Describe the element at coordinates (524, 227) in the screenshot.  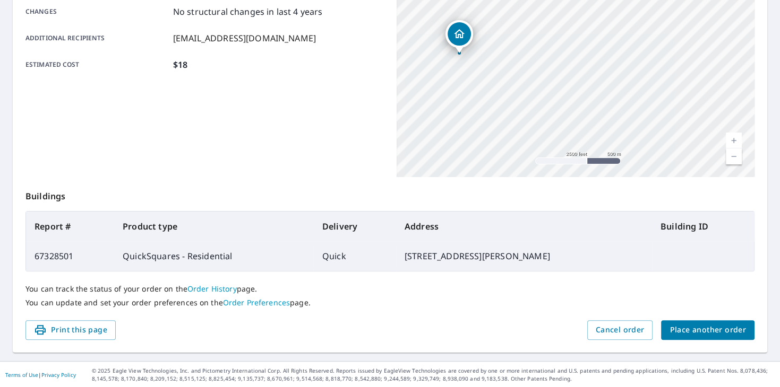
I see `th: Address` at that location.